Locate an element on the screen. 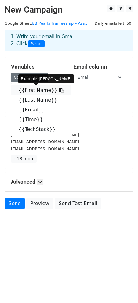  h2: New Campaign is located at coordinates (69, 10).